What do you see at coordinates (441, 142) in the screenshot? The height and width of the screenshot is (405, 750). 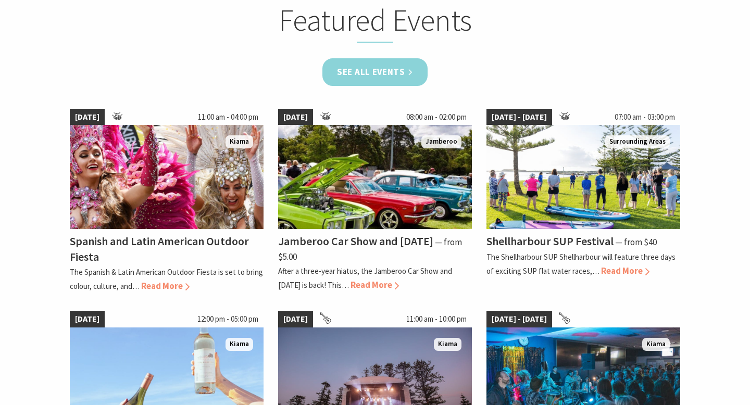 I see `span: Jamberoo` at bounding box center [441, 142].